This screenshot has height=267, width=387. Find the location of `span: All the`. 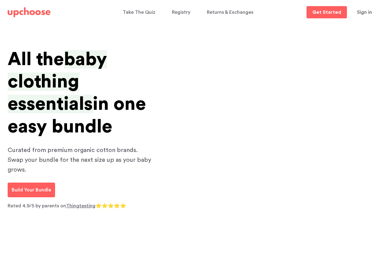

span: All the is located at coordinates (36, 59).